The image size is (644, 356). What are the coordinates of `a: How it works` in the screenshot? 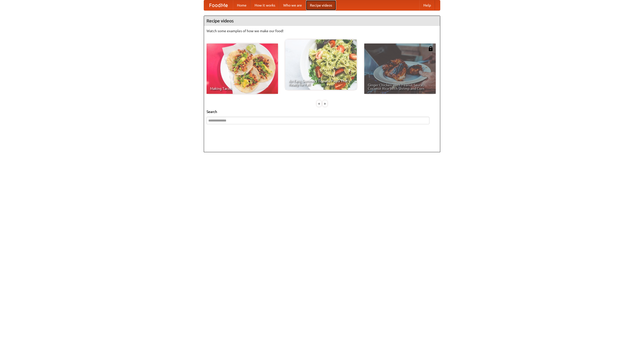 It's located at (265, 6).